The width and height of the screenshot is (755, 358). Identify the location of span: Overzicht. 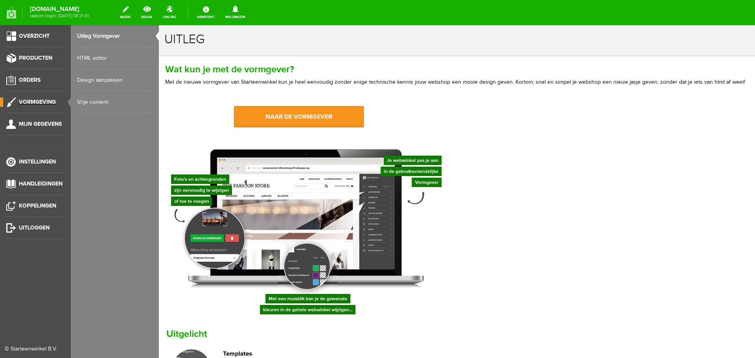
(34, 36).